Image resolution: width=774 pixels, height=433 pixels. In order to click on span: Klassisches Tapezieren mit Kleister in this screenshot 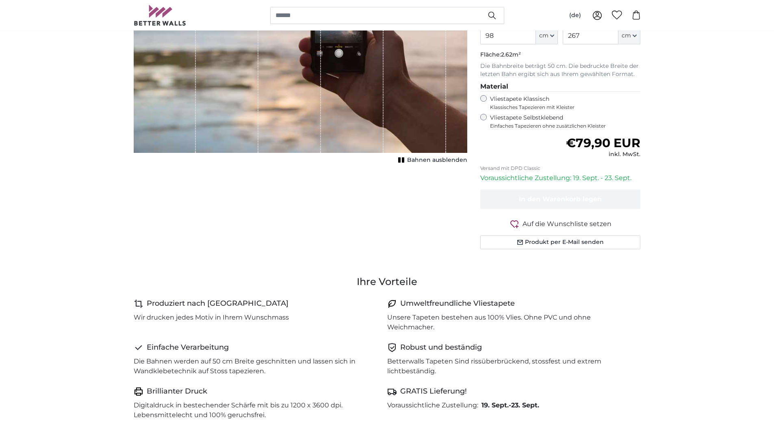, I will do `click(562, 107)`.